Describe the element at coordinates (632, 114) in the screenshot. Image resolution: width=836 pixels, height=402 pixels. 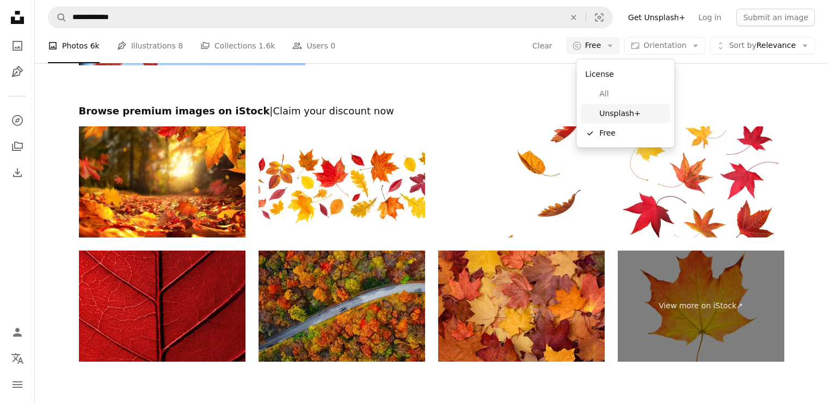
I see `span: Unsplash+` at that location.